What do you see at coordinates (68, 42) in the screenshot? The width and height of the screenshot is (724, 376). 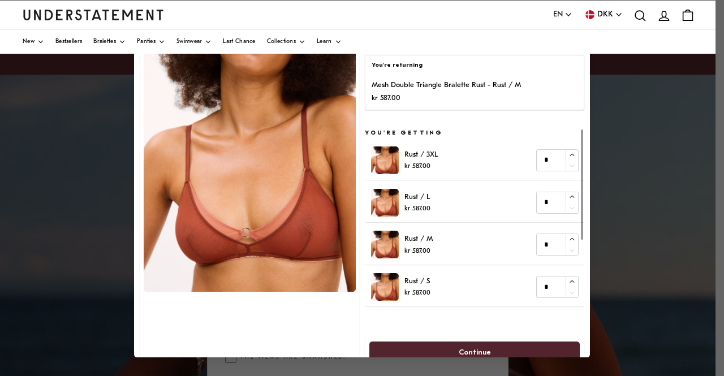 I see `a: Bestsellers` at bounding box center [68, 42].